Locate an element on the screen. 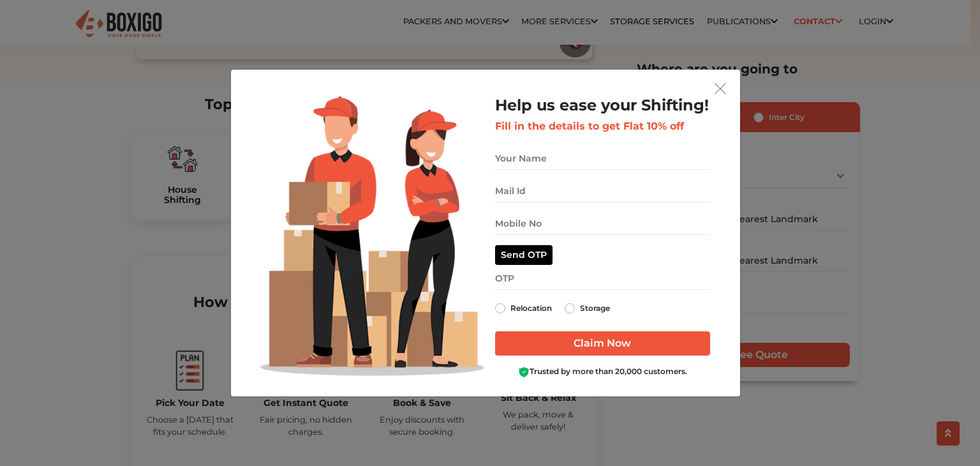 Image resolution: width=980 pixels, height=466 pixels. h2: Help us ease your Shifting! is located at coordinates (603, 105).